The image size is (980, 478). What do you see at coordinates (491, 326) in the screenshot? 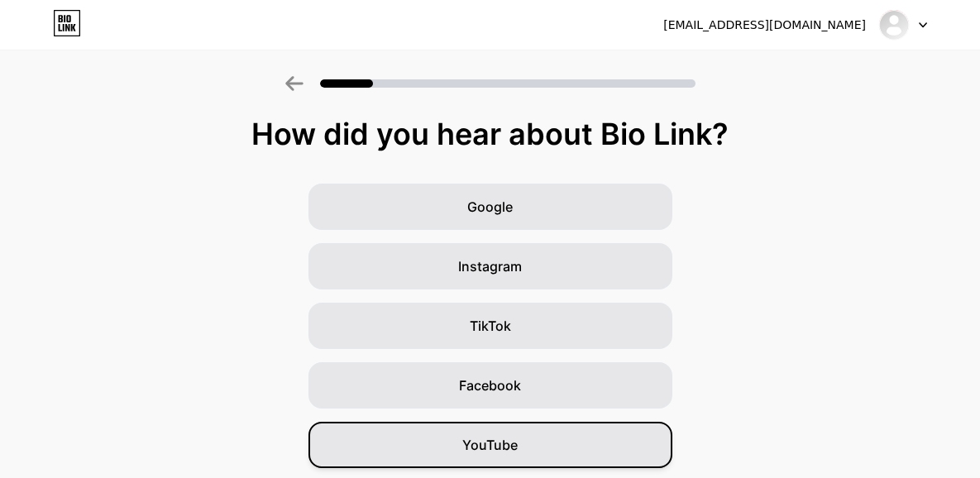
I see `span: TikTok` at bounding box center [491, 326].